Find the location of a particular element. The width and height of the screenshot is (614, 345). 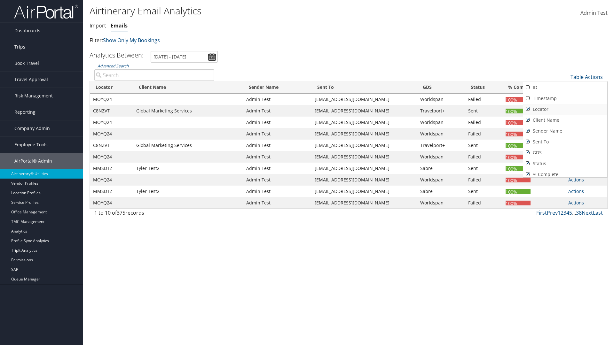

a: Sender Name is located at coordinates (565, 131).